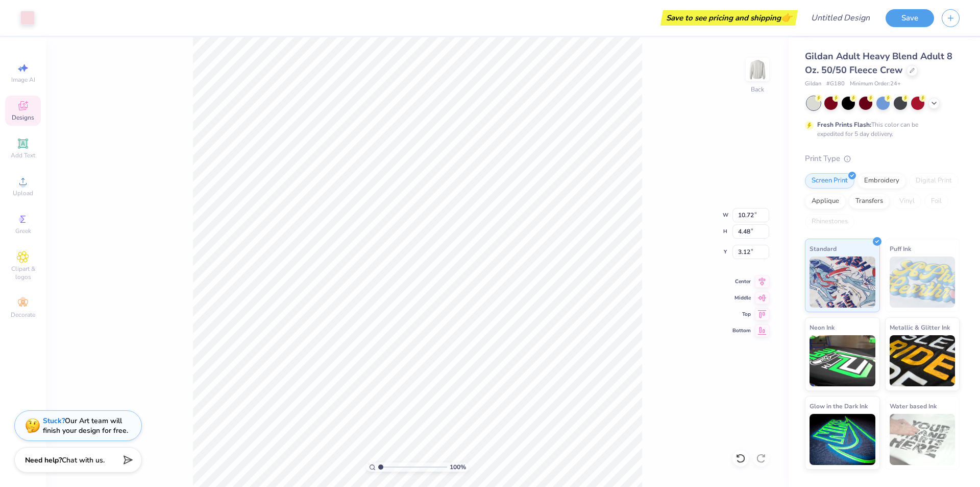  What do you see at coordinates (934, 181) in the screenshot?
I see `div: Digital Print` at bounding box center [934, 181].